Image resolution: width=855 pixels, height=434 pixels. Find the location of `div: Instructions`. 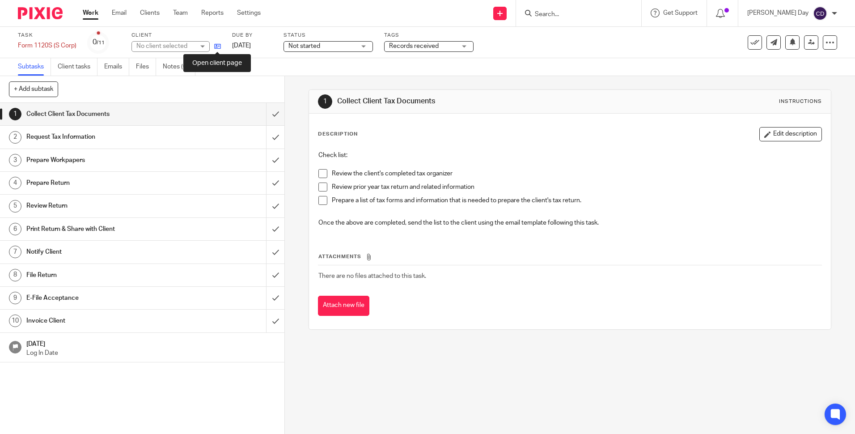

div: Instructions is located at coordinates (800, 101).